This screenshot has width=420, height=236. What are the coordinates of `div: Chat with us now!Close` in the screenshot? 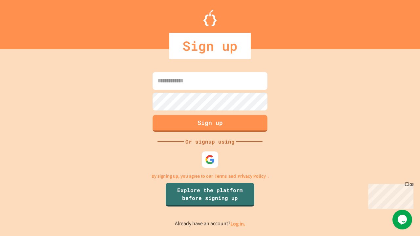 It's located at (24, 22).